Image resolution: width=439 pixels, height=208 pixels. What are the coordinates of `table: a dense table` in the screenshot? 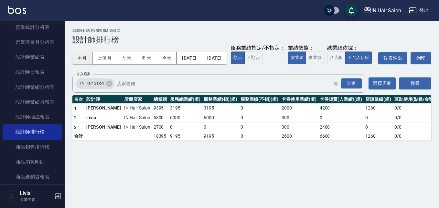 It's located at (255, 118).